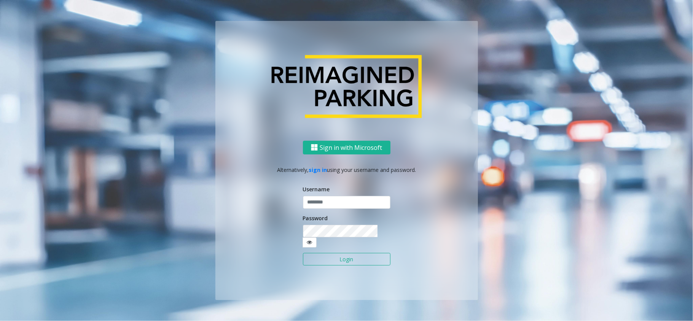 This screenshot has height=321, width=693. I want to click on button: Sign in with Microsoft, so click(347, 148).